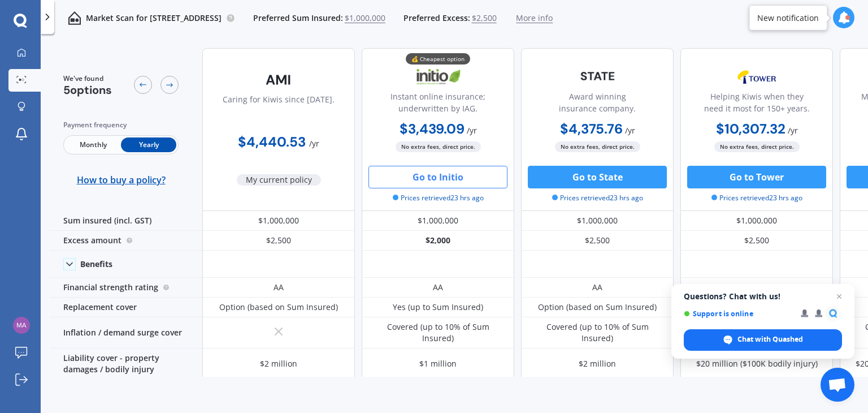  What do you see at coordinates (75, 18) in the screenshot?
I see `img: home-and-contents.b802091223b8502ef2dd.svg` at bounding box center [75, 18].